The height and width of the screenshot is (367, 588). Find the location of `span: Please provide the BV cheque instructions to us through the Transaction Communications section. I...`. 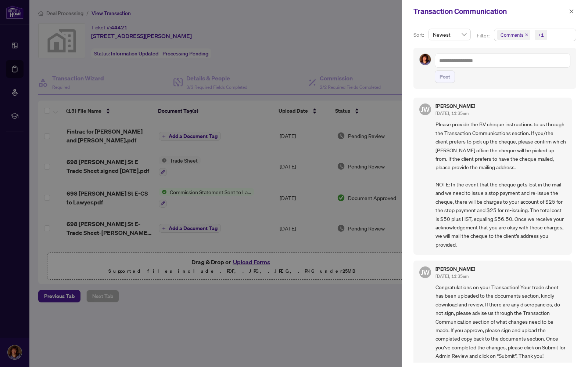

span: Please provide the BV cheque instructions to us through the Transaction Communications section. I... is located at coordinates (501, 184).